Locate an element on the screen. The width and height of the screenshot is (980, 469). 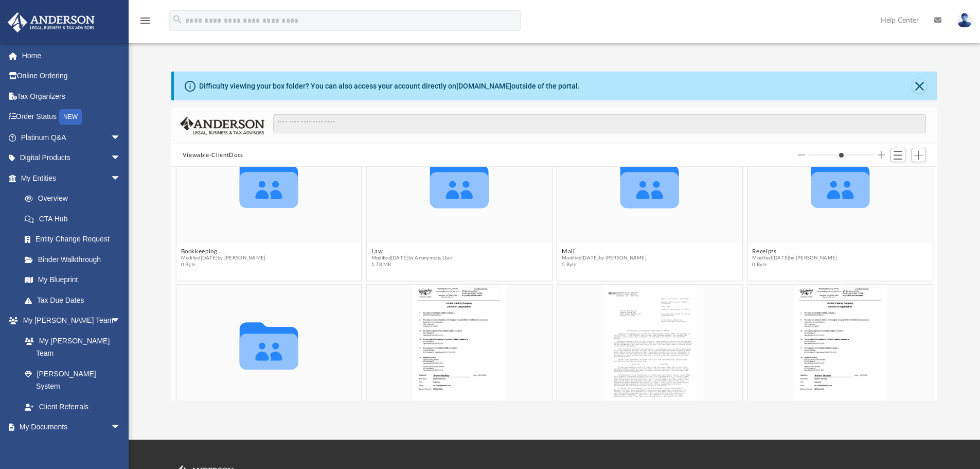
div: Difficulty viewing your box folder? You can also access your account directly on outside of the p... is located at coordinates (390, 86).